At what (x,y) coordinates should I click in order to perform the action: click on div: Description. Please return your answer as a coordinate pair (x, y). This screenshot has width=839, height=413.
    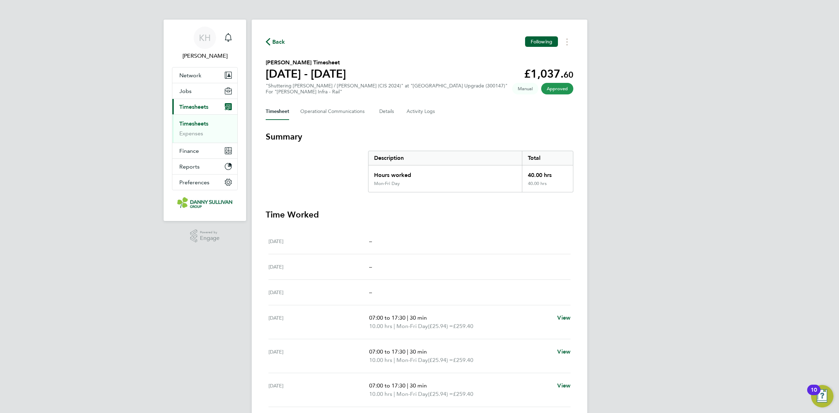
    Looking at the image, I should click on (445, 158).